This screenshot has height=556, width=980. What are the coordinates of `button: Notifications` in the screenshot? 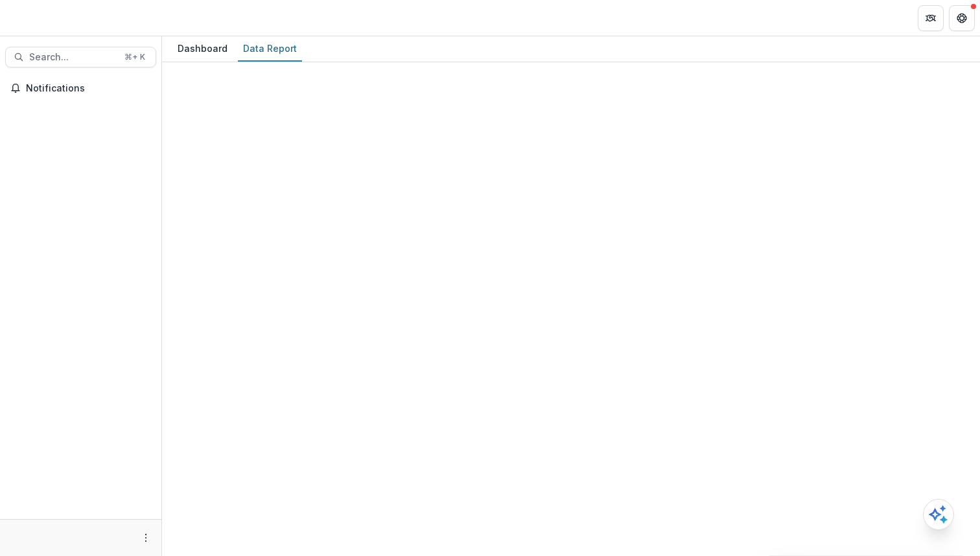 It's located at (80, 88).